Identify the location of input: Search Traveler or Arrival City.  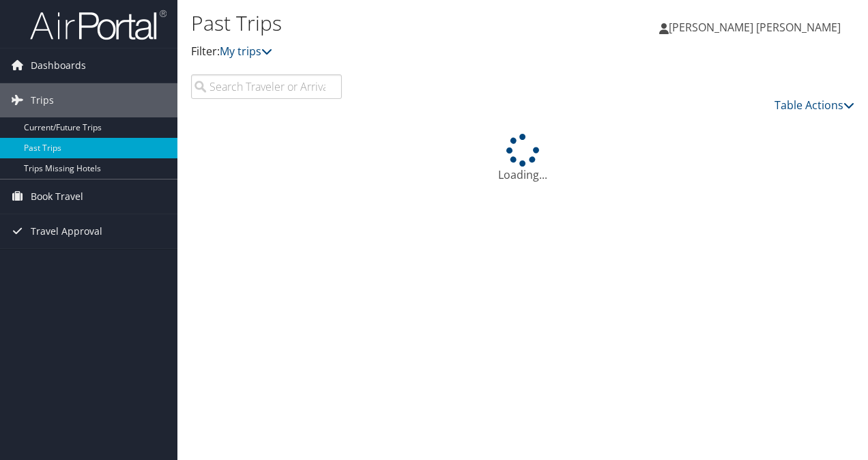
(266, 87).